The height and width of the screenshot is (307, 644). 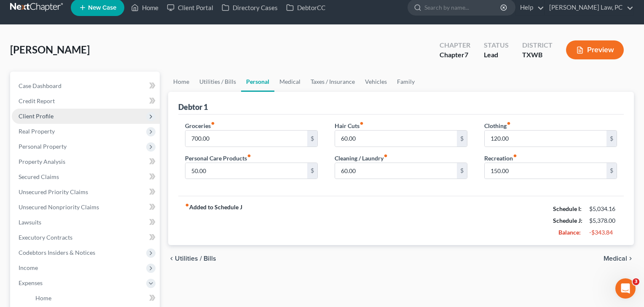 What do you see at coordinates (85, 238) in the screenshot?
I see `a: Executory Contracts` at bounding box center [85, 238].